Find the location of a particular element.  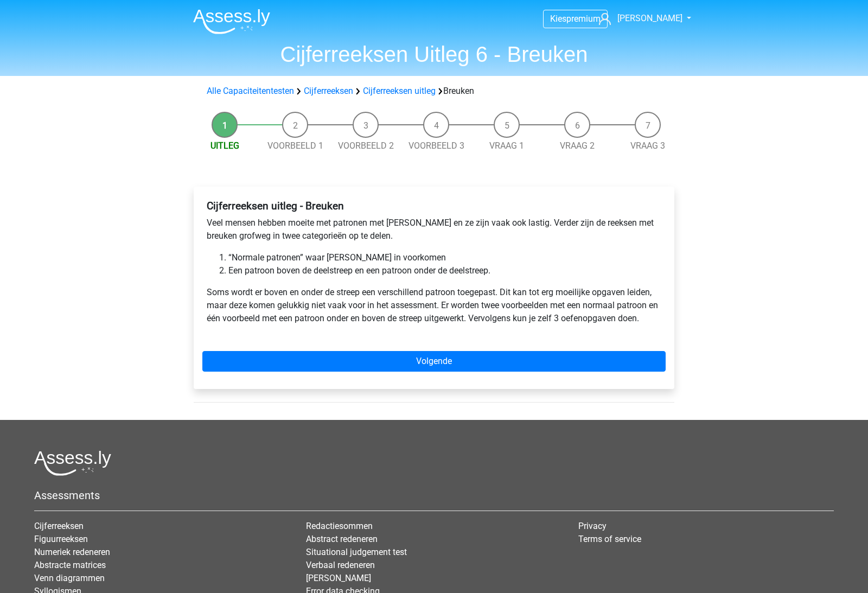

a: Numeriek redeneren is located at coordinates (72, 552).